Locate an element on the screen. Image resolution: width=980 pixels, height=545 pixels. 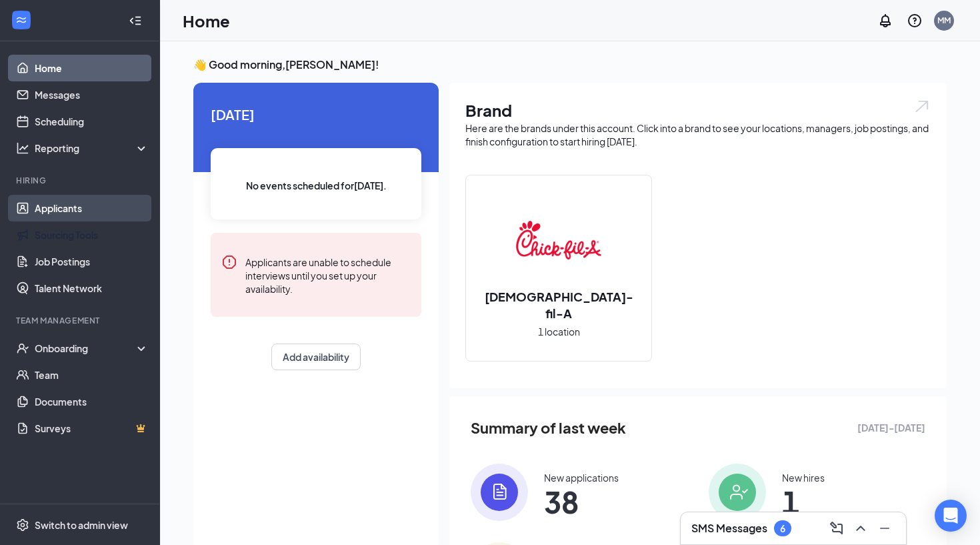
h1: Home is located at coordinates (206, 20).